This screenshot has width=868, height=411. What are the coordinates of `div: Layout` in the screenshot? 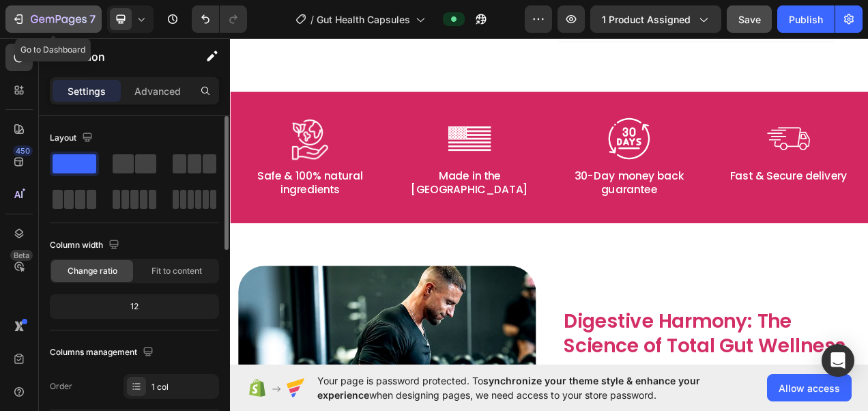 It's located at (72, 138).